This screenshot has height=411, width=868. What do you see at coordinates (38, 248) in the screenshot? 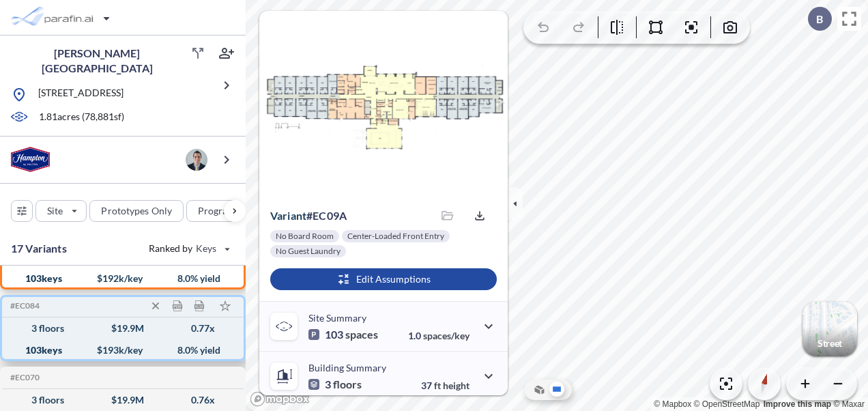
I see `p: 17 Variants` at bounding box center [38, 248].